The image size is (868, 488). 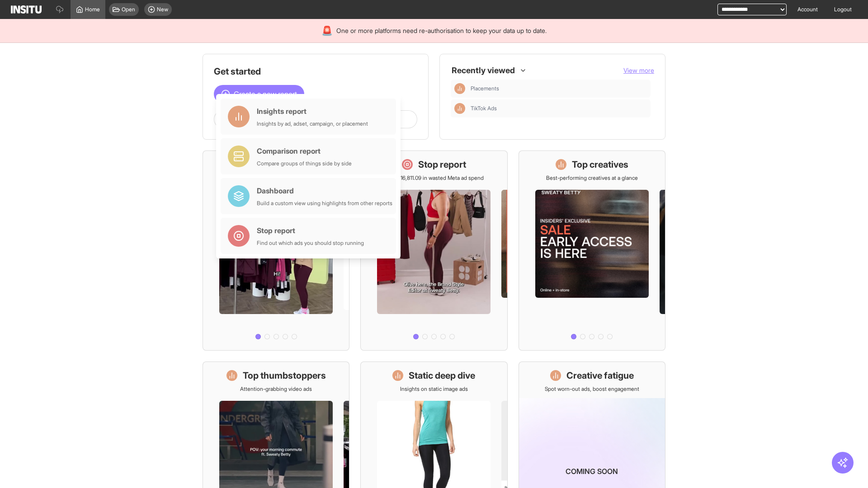 What do you see at coordinates (441, 31) in the screenshot?
I see `span: One or more platforms need re-authorisation to keep your data up to date.` at bounding box center [441, 31].